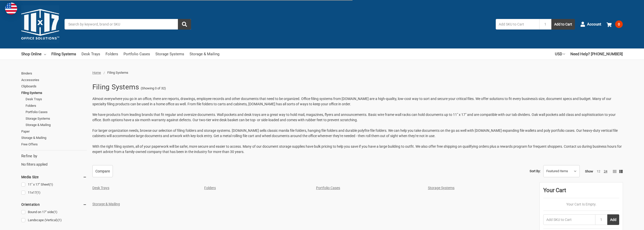 Image resolution: width=644 pixels, height=230 pixels. Describe the element at coordinates (582, 205) in the screenshot. I see `p: Your Cart Is Empty.` at that location.